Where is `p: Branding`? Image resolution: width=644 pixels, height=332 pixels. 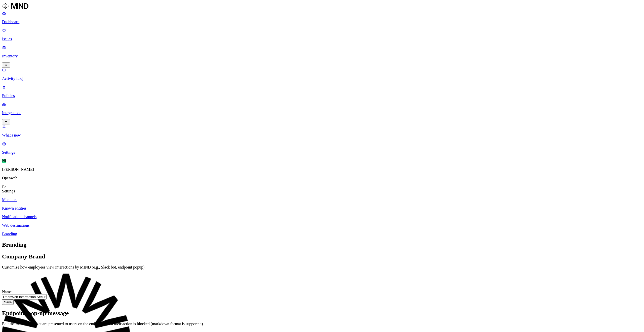 p: Branding is located at coordinates (322, 234).